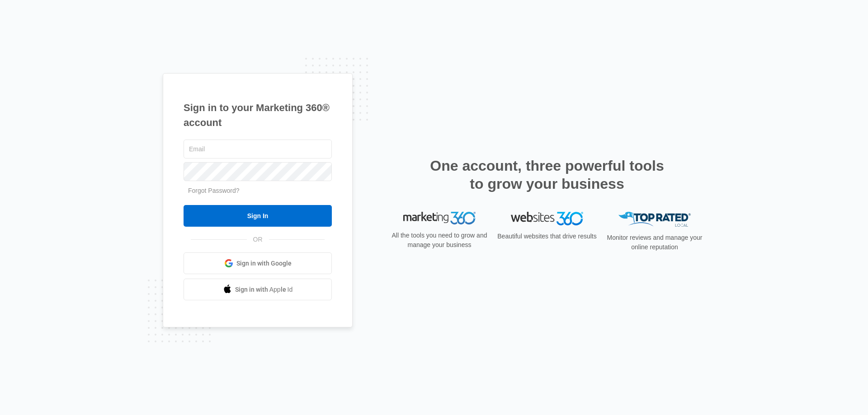 The width and height of the screenshot is (868, 415). I want to click on input: Sign In, so click(258, 216).